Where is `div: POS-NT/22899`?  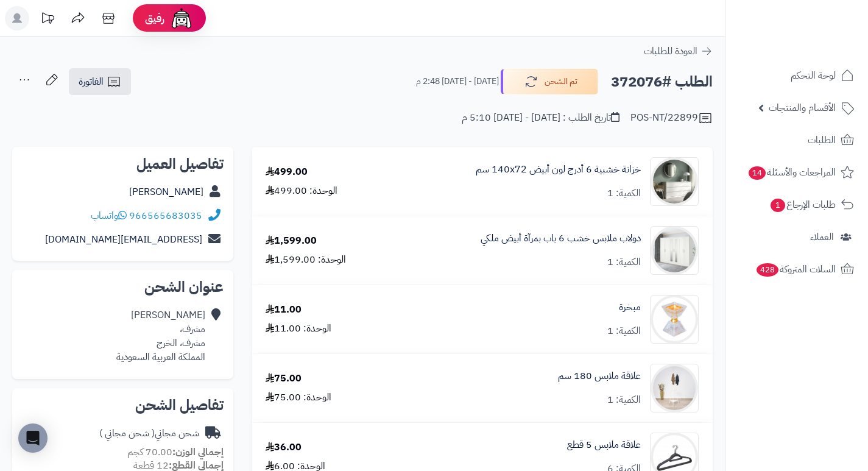
div: POS-NT/22899 is located at coordinates (671, 118).